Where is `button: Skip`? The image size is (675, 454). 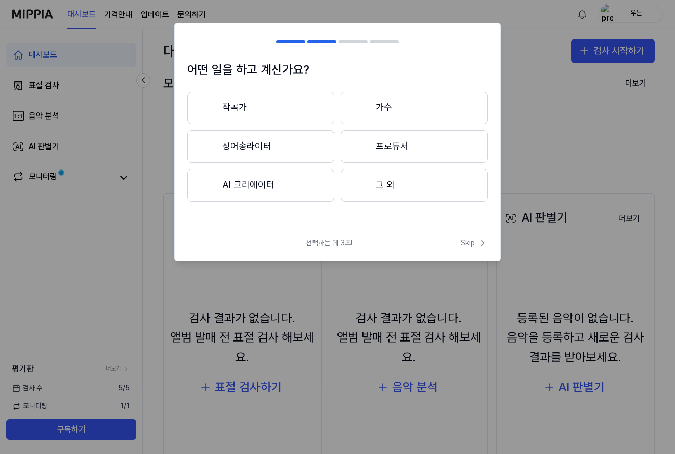 button: Skip is located at coordinates (473, 244).